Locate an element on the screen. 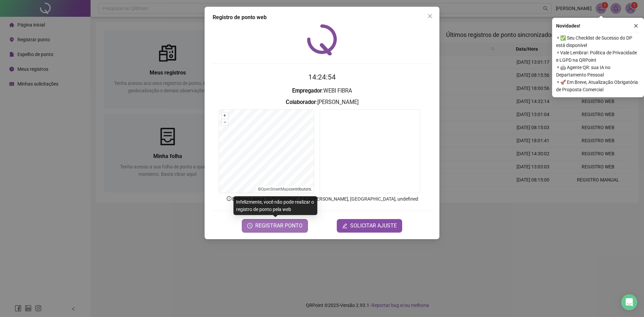 The width and height of the screenshot is (644, 317). span: ⚬ 🤖 Agente QR: sua IA no Departamento Pessoal is located at coordinates (598, 71).